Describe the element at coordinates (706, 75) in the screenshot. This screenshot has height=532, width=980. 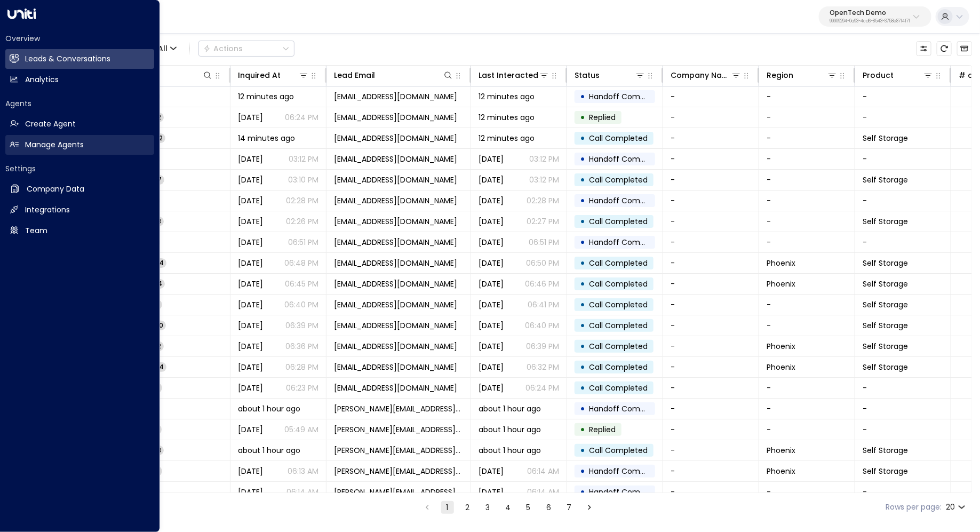
I see `div: Company Name` at that location.